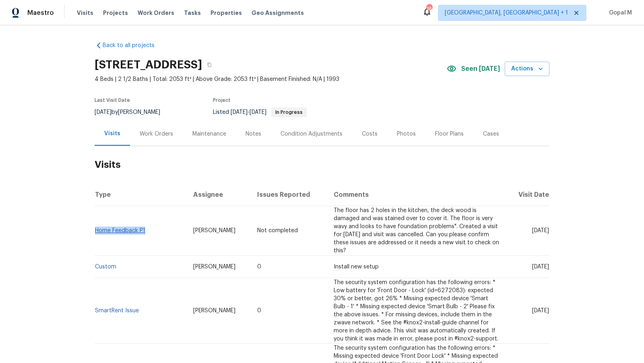 This screenshot has width=644, height=363. What do you see at coordinates (226, 13) in the screenshot?
I see `span: Properties` at bounding box center [226, 13].